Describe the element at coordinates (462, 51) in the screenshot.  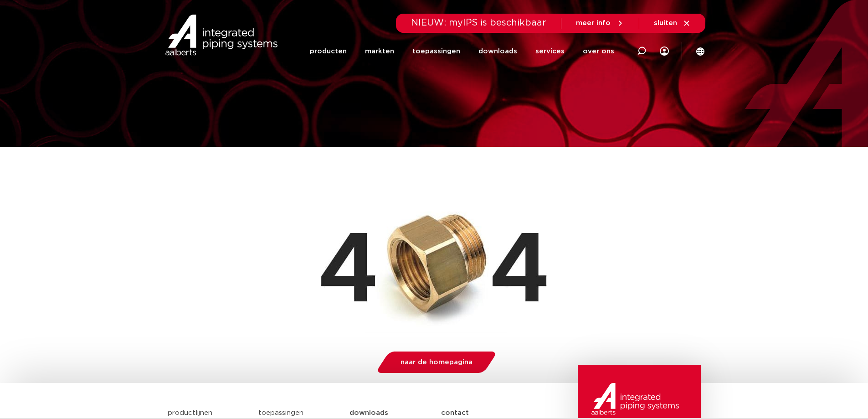
I see `nav: Menu` at that location.